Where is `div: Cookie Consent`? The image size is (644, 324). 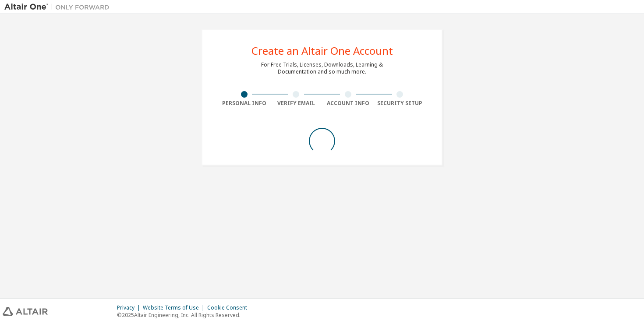
div: Cookie Consent is located at coordinates (229, 308).